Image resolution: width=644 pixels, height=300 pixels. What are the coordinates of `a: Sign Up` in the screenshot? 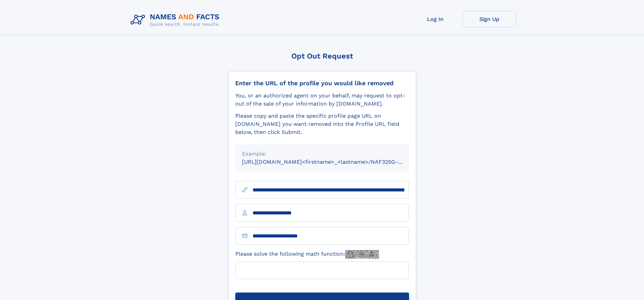 It's located at (489, 19).